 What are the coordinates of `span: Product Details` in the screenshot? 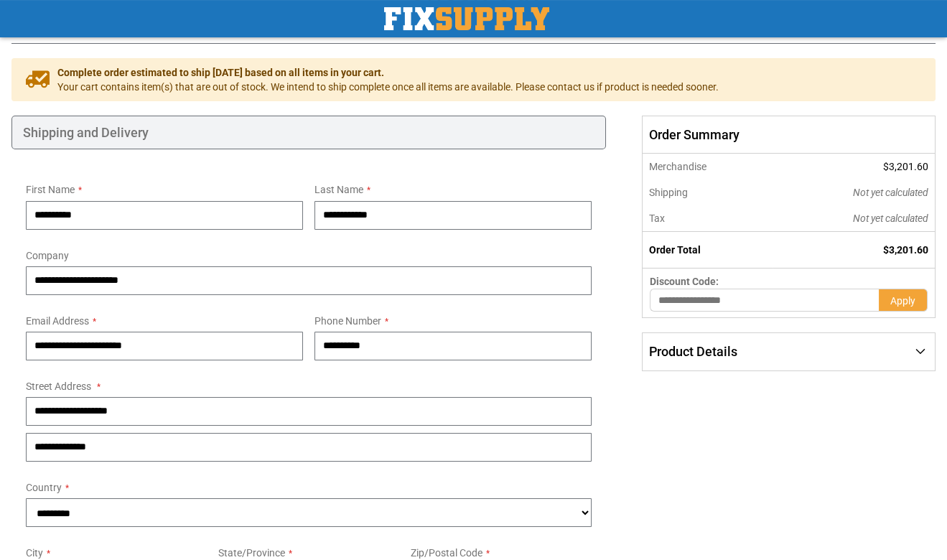 It's located at (693, 351).